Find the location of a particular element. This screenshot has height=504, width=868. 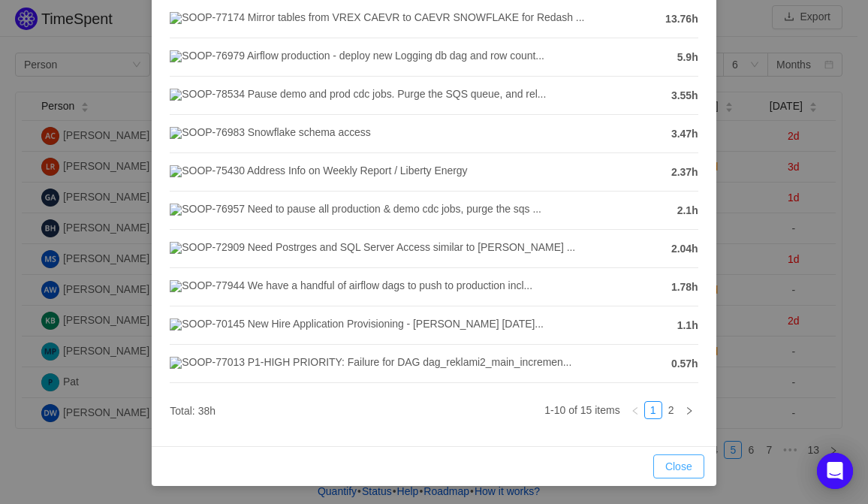

li: 1-10 of 15 items is located at coordinates (582, 410).